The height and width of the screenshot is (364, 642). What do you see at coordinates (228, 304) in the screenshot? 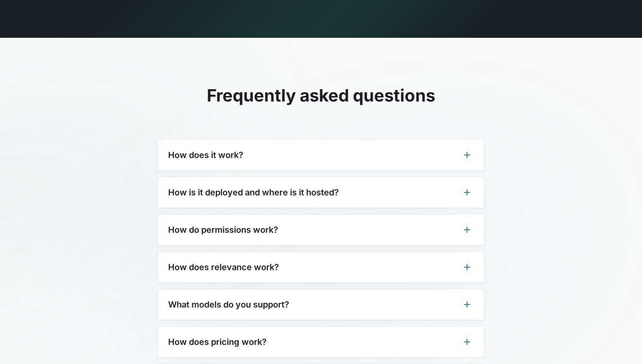
I see `h3: What models do you support?` at bounding box center [228, 304].